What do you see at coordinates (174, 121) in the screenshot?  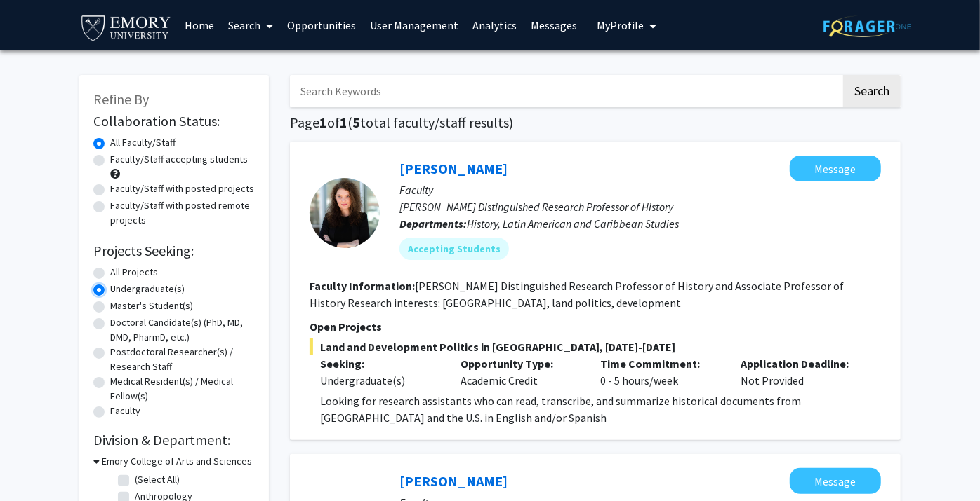 I see `h2: Collaboration Status:` at bounding box center [174, 121].